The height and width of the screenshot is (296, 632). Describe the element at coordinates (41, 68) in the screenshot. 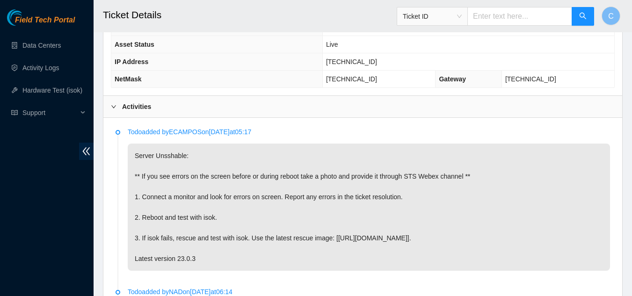

I see `a: Activity Logs` at that location.